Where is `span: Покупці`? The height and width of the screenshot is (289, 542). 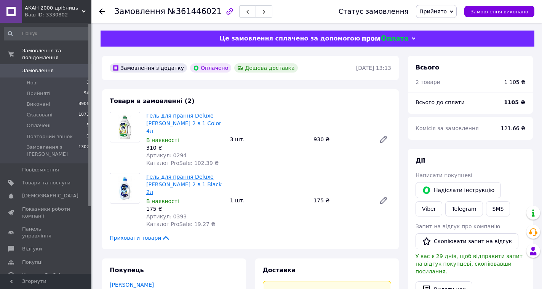
span: Покупці is located at coordinates (32, 262).